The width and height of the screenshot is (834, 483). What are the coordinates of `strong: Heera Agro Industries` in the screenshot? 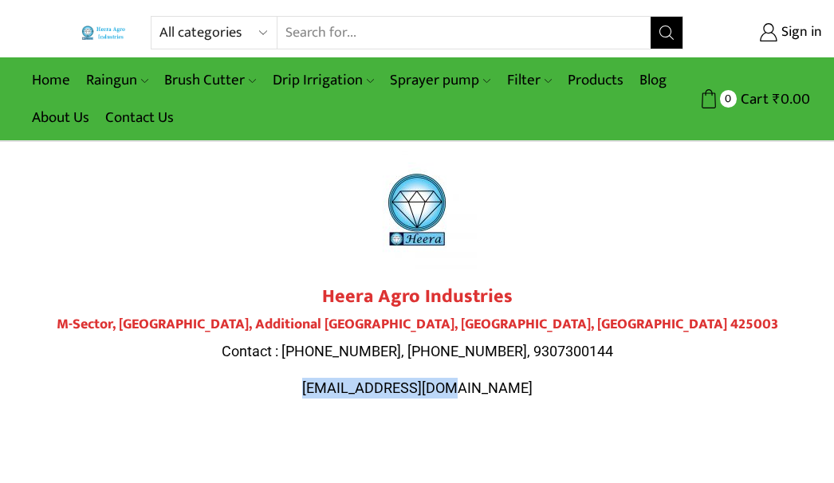 It's located at (417, 297).